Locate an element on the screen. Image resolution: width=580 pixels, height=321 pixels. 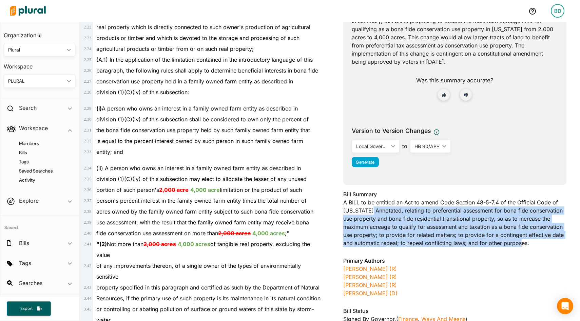
a: Saved Searches is located at coordinates (41, 171).